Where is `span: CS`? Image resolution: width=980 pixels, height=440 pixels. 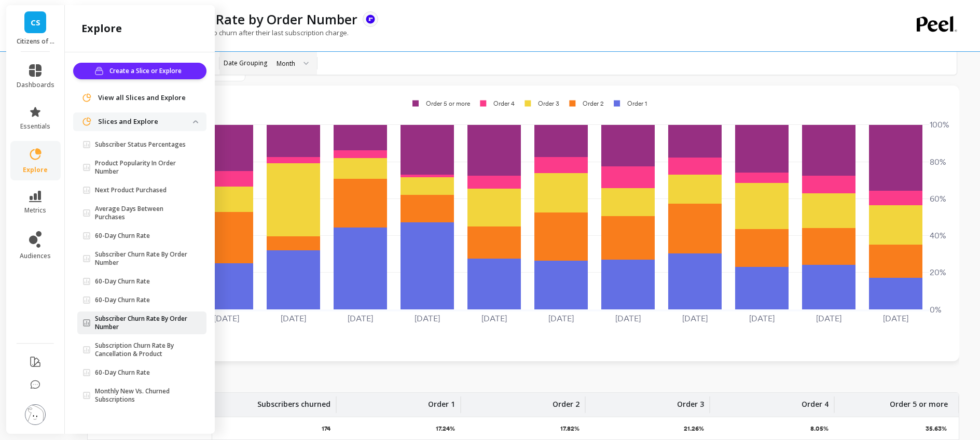 span: CS is located at coordinates (35, 22).